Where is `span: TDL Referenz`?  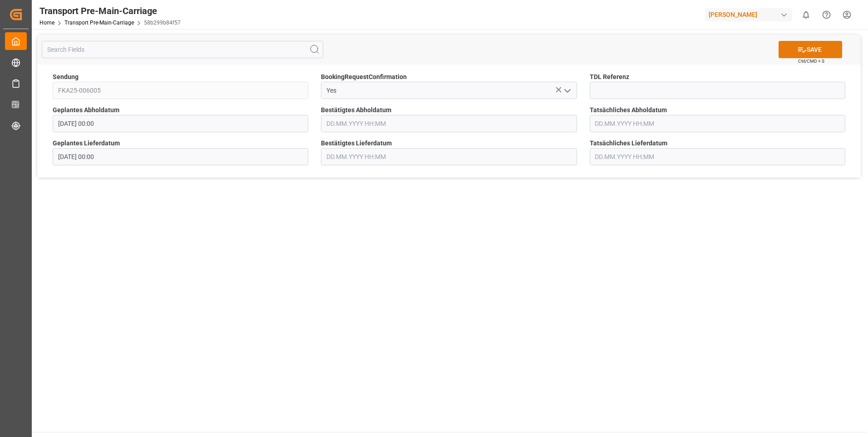
span: TDL Referenz is located at coordinates (609, 77).